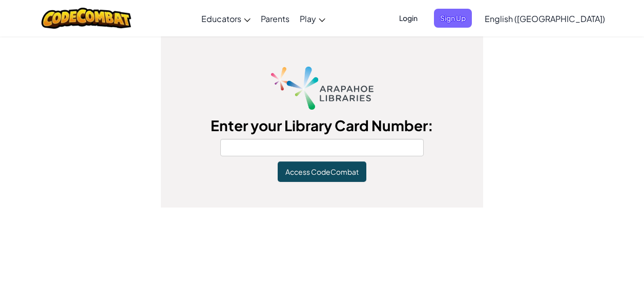  Describe the element at coordinates (226, 18) in the screenshot. I see `a: Educators` at that location.